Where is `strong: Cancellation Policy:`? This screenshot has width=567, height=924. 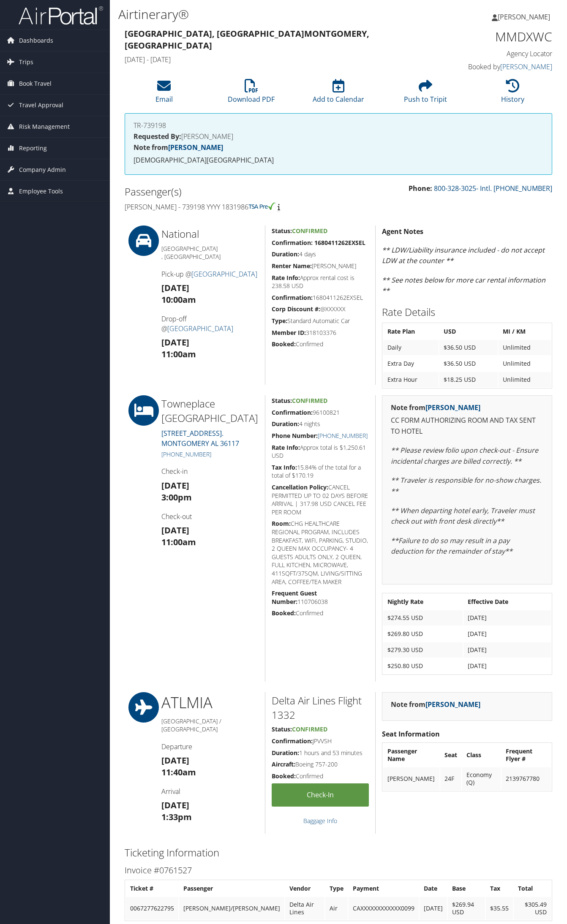 strong: Cancellation Policy: is located at coordinates (300, 487).